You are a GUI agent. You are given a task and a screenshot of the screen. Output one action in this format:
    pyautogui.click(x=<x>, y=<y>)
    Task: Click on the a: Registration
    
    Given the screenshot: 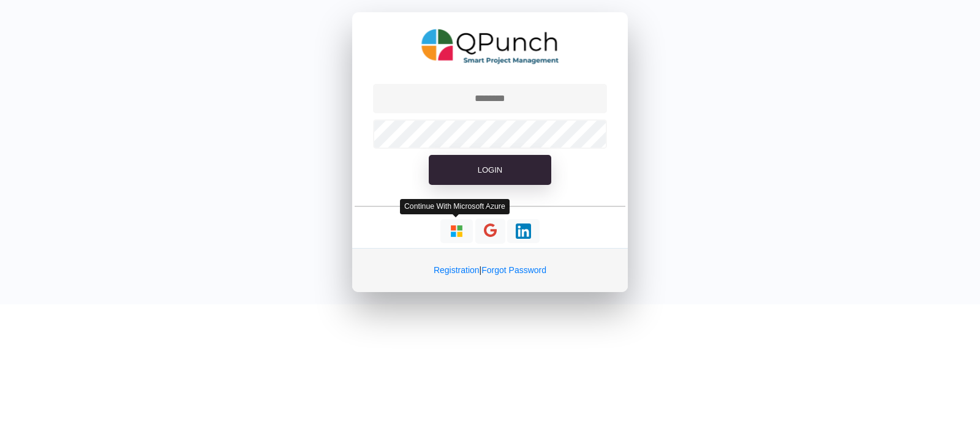 What is the action you would take?
    pyautogui.click(x=456, y=271)
    